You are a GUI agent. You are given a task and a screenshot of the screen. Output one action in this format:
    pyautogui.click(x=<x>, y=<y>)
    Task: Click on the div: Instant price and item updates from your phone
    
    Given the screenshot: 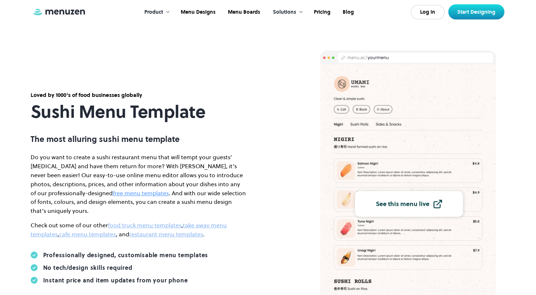 What is the action you would take?
    pyautogui.click(x=115, y=280)
    